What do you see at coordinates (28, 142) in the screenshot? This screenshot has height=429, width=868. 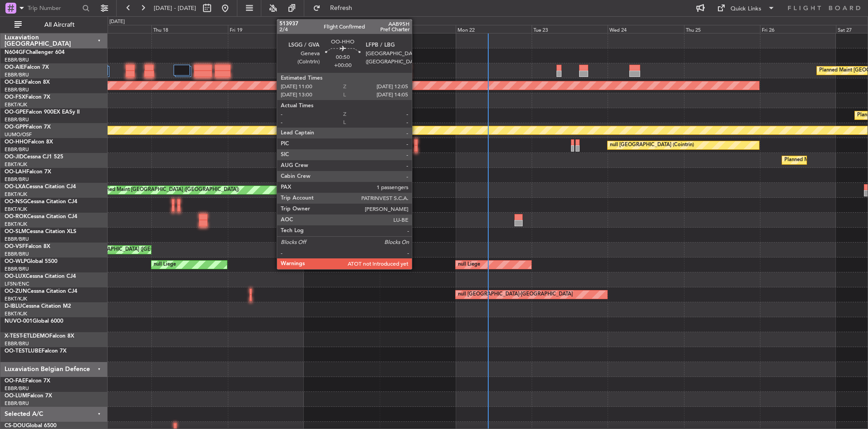 I see `a: OO-HHOFalcon 8X` at bounding box center [28, 142].